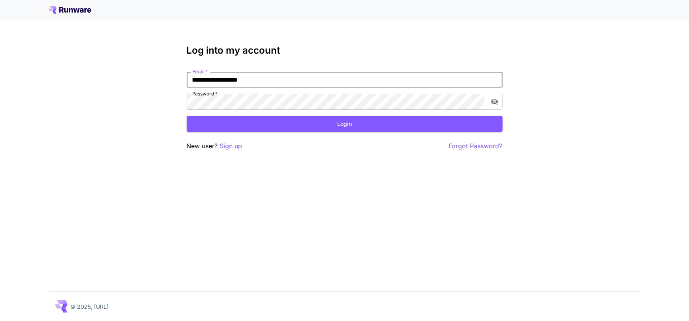 Image resolution: width=689 pixels, height=321 pixels. Describe the element at coordinates (345, 51) in the screenshot. I see `h3: Log into my account` at that location.